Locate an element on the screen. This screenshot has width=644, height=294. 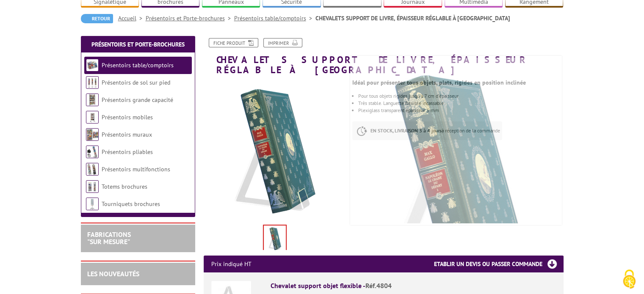
a: Accueil is located at coordinates (131, 18).